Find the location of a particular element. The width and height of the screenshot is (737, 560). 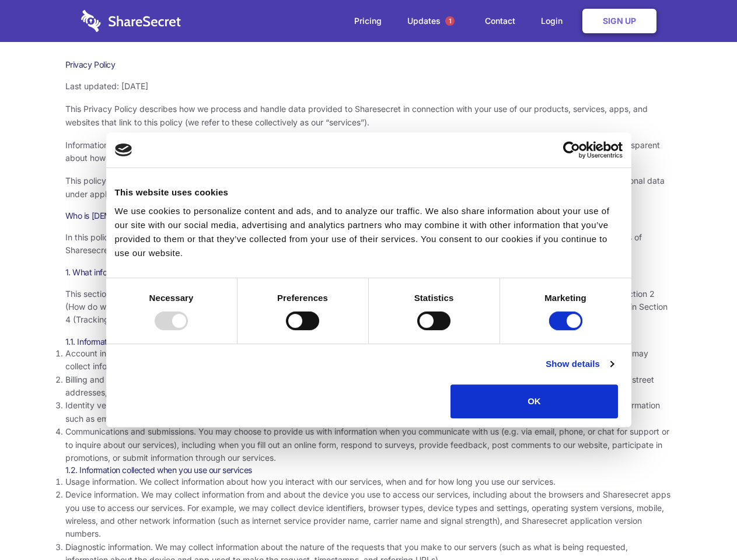

span: 1. What information do we collect about you? is located at coordinates (146, 272).